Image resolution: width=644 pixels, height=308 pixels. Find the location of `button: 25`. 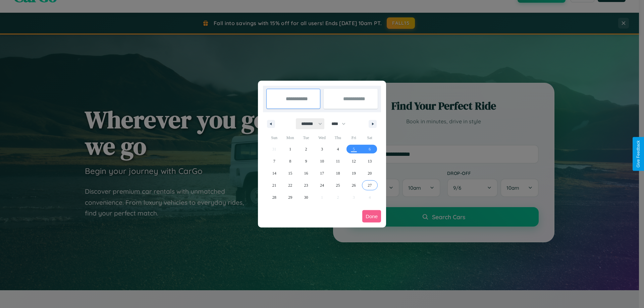

button: 25 is located at coordinates (338, 186).